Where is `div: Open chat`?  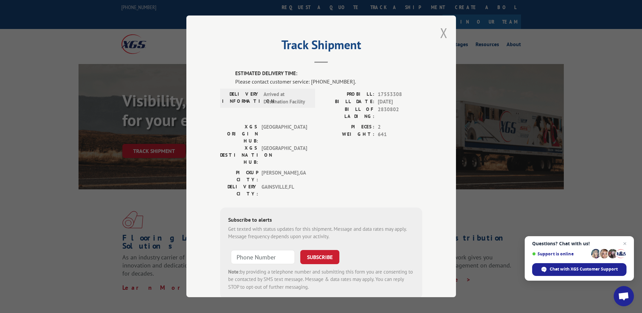
div: Open chat is located at coordinates (624, 296).